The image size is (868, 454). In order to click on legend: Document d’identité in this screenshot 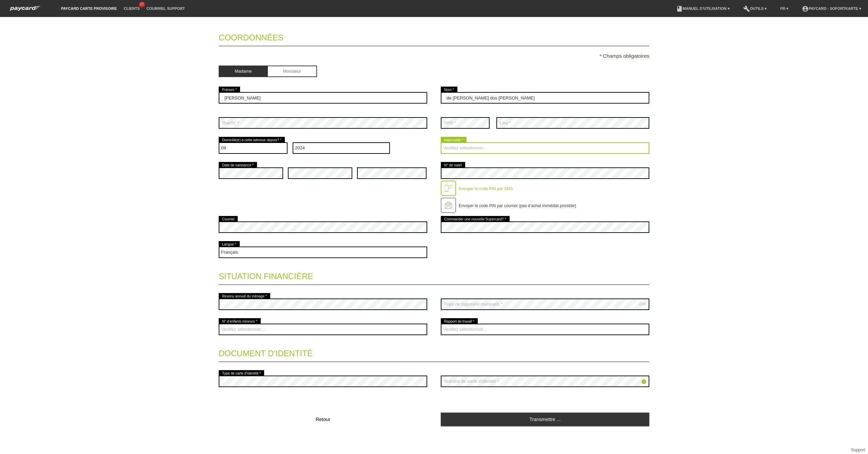, I will do `click(434, 351)`.